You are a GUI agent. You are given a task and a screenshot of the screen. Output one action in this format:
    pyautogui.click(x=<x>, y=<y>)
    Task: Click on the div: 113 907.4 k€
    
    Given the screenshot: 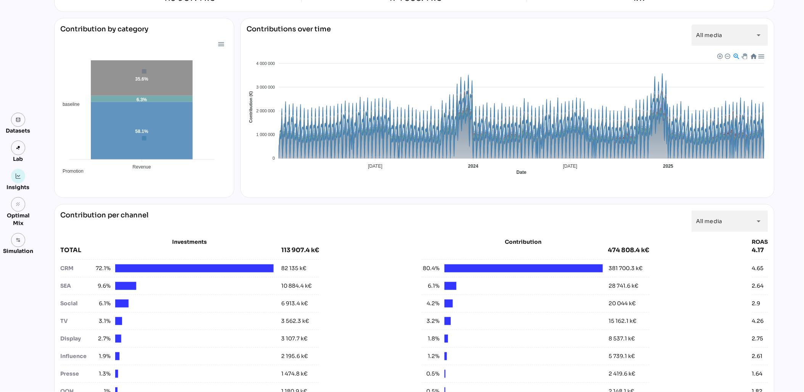 What is the action you would take?
    pyautogui.click(x=300, y=250)
    